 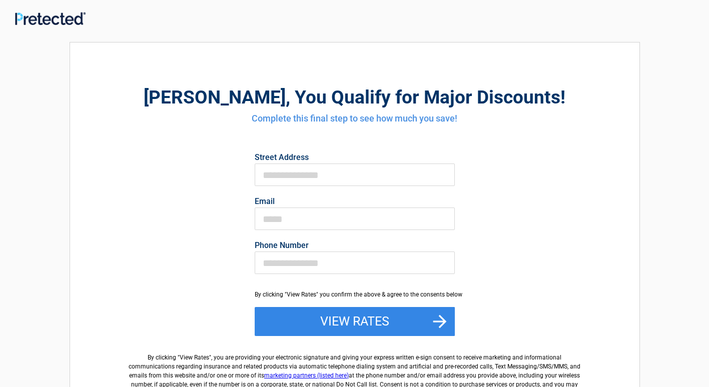 I want to click on div: By clicking "View Rates" you confirm the above & agree to the consents below, so click(x=355, y=295).